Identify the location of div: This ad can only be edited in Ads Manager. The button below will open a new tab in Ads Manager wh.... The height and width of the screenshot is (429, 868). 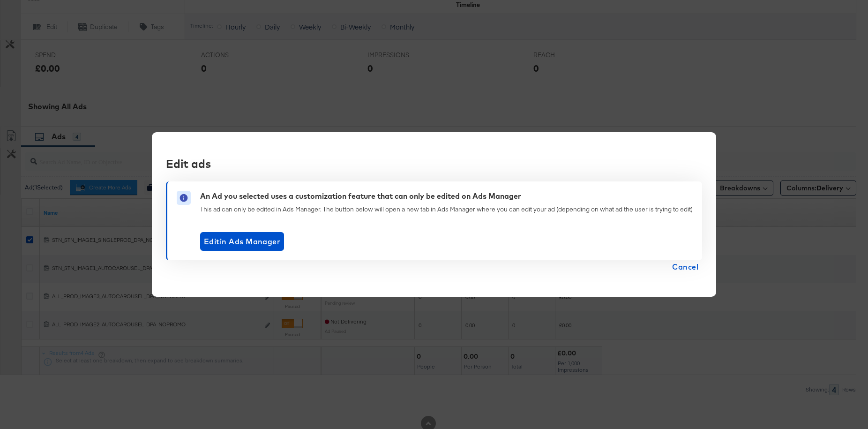
(446, 209).